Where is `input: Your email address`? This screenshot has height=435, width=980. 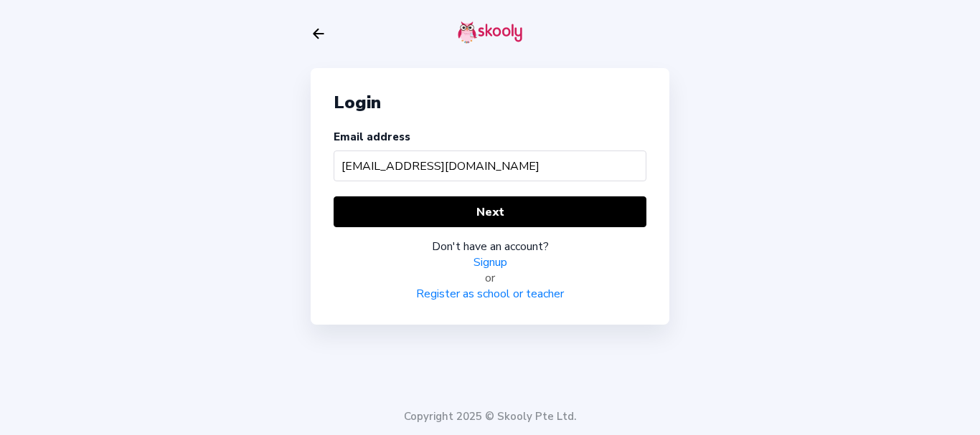
input: Your email address is located at coordinates (490, 165).